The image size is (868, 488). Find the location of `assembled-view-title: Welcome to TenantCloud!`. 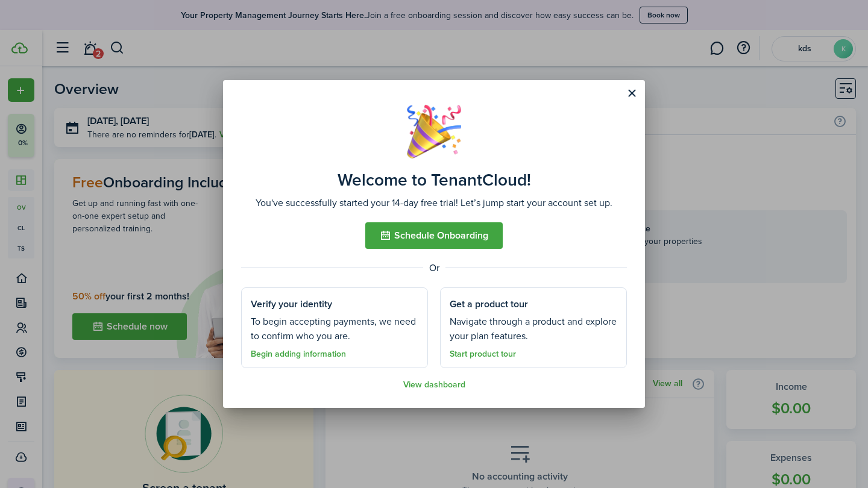

assembled-view-title: Welcome to TenantCloud! is located at coordinates (434, 180).